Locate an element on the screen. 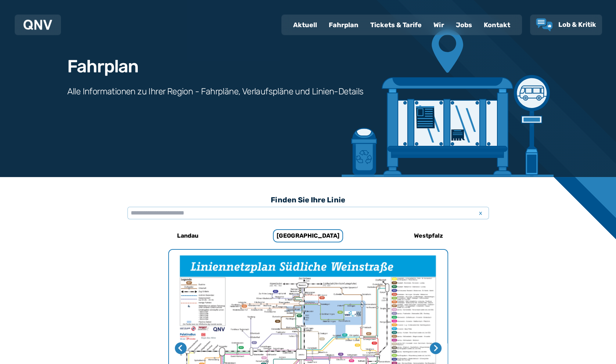  a: Kontakt is located at coordinates (498, 25).